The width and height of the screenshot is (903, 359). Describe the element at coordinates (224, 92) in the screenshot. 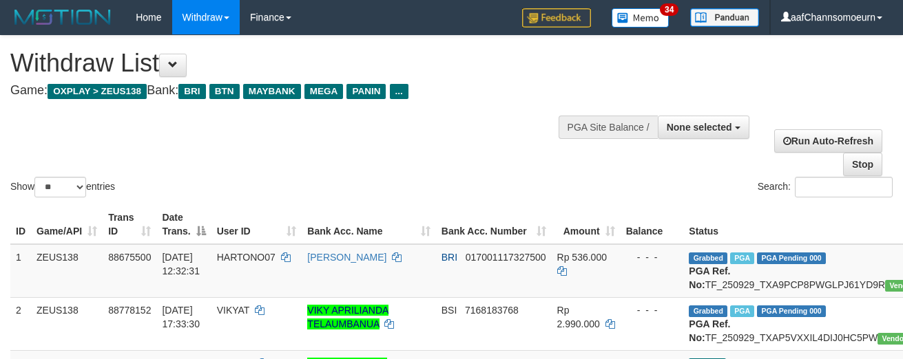

I see `span: BTN` at that location.